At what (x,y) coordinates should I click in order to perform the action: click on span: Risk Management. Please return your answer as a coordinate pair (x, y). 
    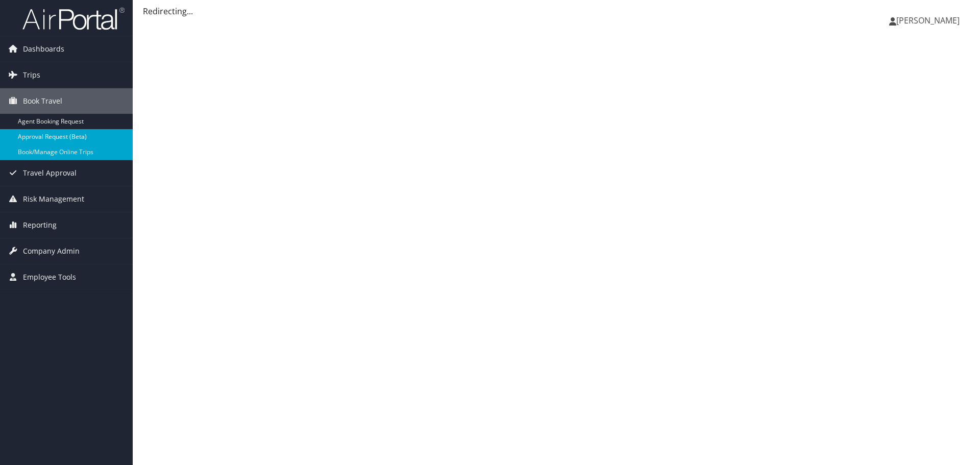
    Looking at the image, I should click on (54, 199).